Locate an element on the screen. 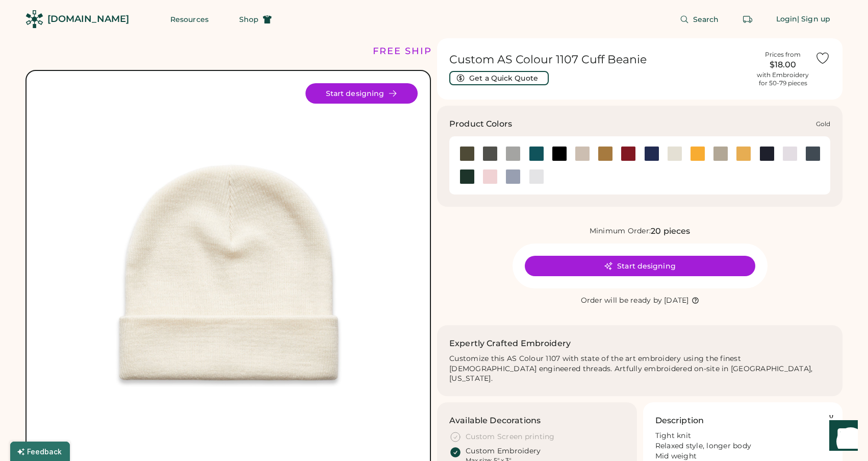  button: Shop is located at coordinates (255, 20).